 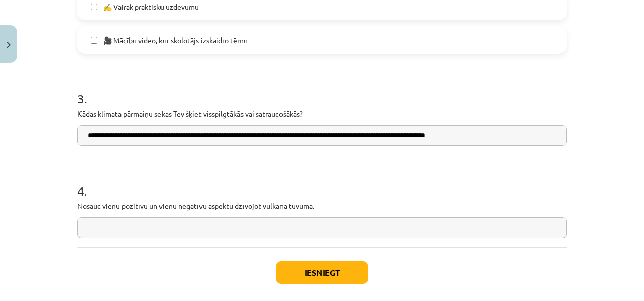 I want to click on h1: 3 ., so click(x=322, y=90).